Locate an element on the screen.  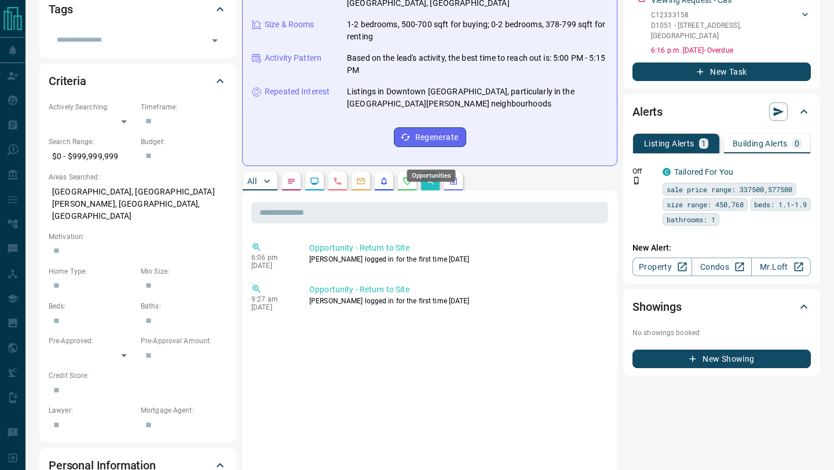
p: All is located at coordinates (252, 181).